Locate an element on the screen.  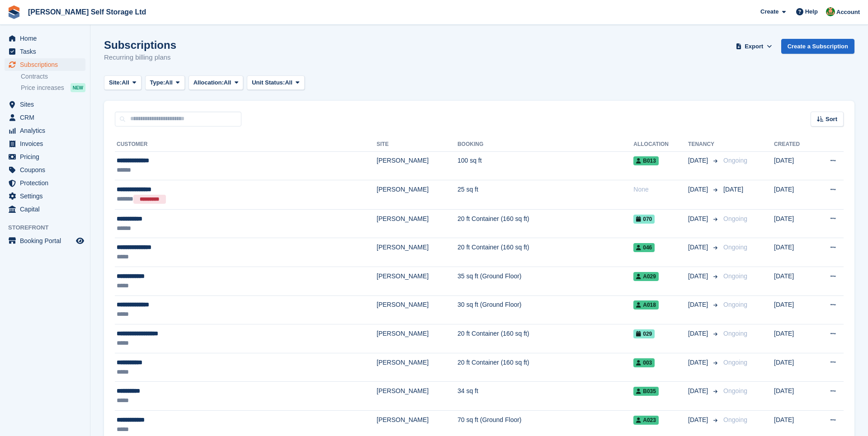
span: Help is located at coordinates (811, 12).